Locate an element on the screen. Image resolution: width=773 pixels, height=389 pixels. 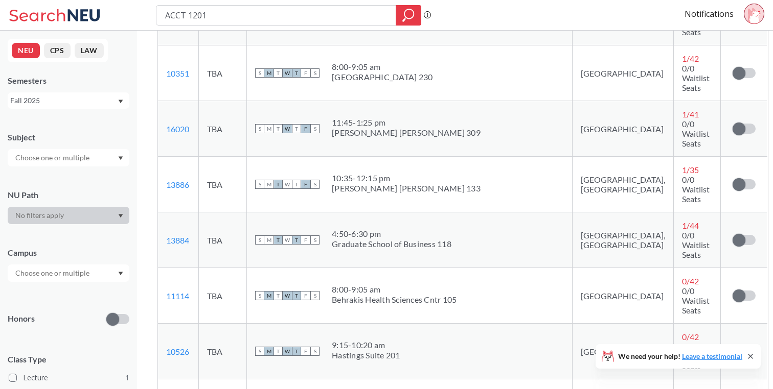
a: 10351 is located at coordinates (177, 73).